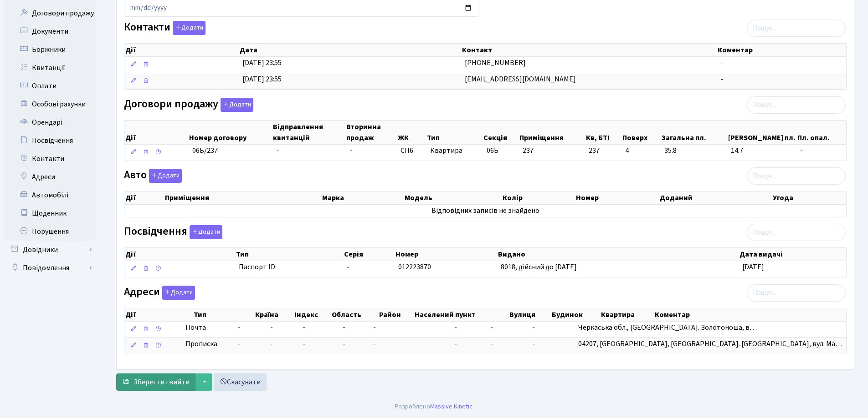 The image size is (868, 418). Describe the element at coordinates (821, 132) in the screenshot. I see `th: Пл. опал.` at that location.